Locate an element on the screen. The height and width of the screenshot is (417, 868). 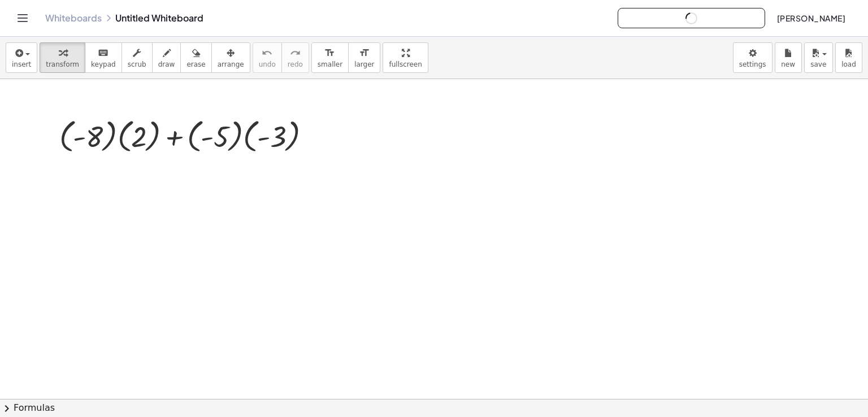
a: Whiteboards is located at coordinates (73, 18).